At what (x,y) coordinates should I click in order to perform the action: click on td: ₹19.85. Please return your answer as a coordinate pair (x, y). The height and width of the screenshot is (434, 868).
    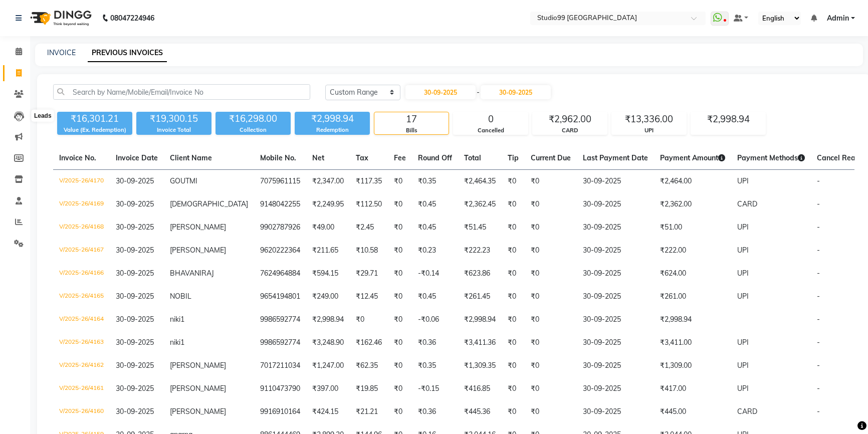
    Looking at the image, I should click on (369, 388).